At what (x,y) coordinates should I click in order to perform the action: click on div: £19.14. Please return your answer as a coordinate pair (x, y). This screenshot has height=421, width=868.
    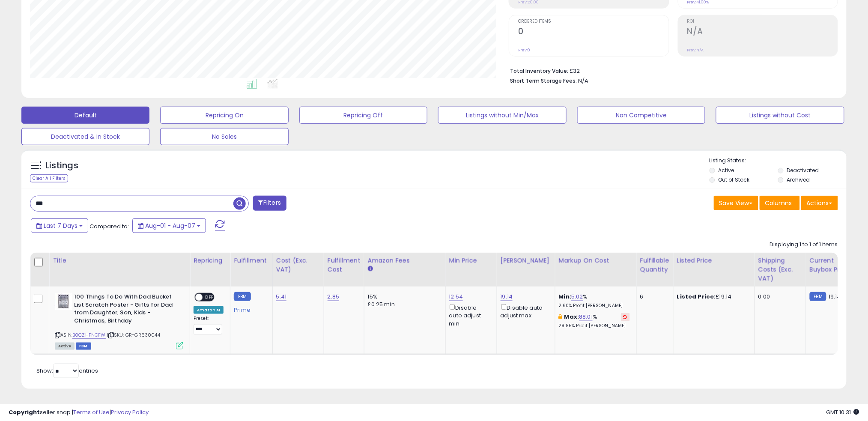
    Looking at the image, I should click on (713, 297).